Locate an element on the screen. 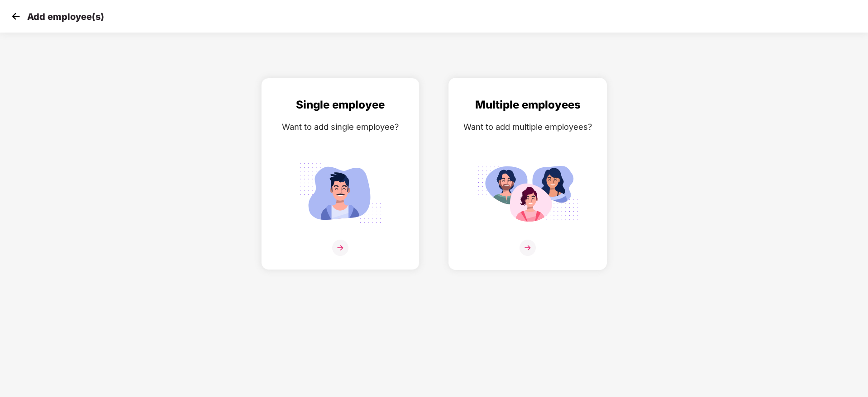  div: Want to add single employee? is located at coordinates (340, 126).